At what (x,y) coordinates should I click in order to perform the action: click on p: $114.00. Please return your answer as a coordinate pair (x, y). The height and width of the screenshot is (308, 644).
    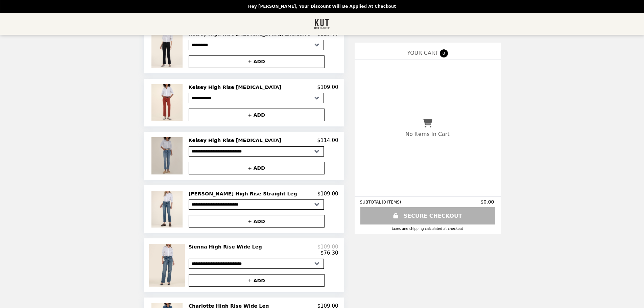
    Looking at the image, I should click on (328, 140).